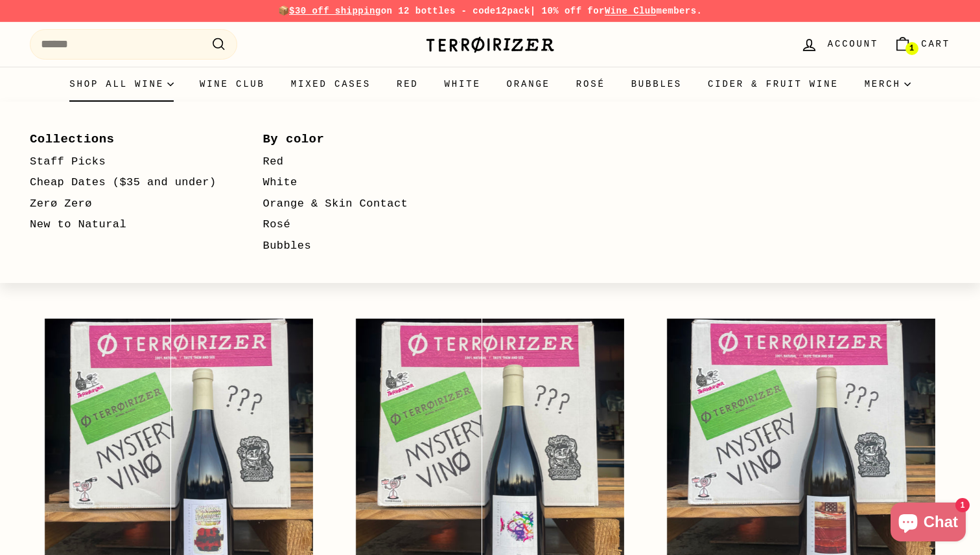 The height and width of the screenshot is (555, 980). I want to click on a: Cheap Dates ($35 and under), so click(127, 183).